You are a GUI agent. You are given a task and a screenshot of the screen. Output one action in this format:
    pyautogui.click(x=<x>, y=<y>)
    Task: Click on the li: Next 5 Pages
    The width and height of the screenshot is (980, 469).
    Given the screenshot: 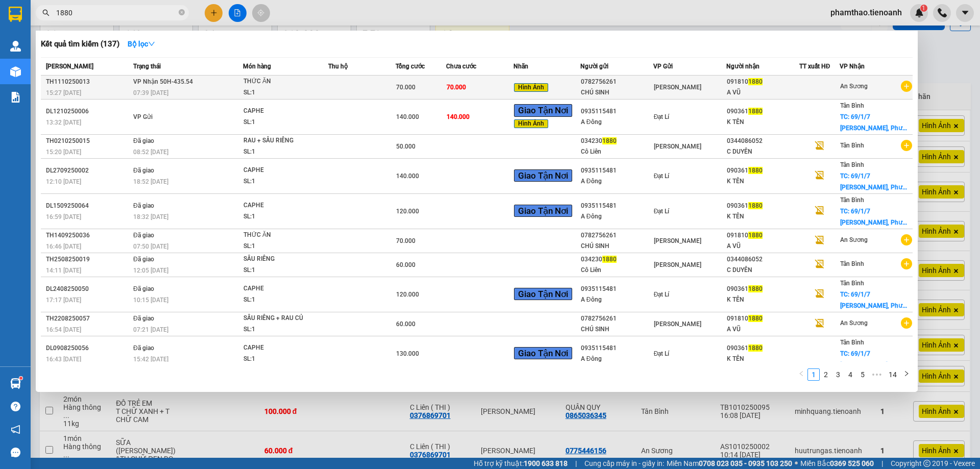 What is the action you would take?
    pyautogui.click(x=877, y=375)
    